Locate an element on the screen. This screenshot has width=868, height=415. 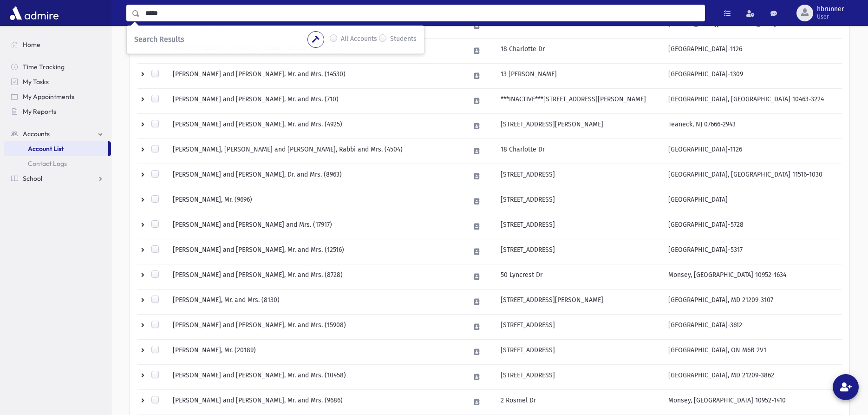
span: Accounts is located at coordinates (36, 134).